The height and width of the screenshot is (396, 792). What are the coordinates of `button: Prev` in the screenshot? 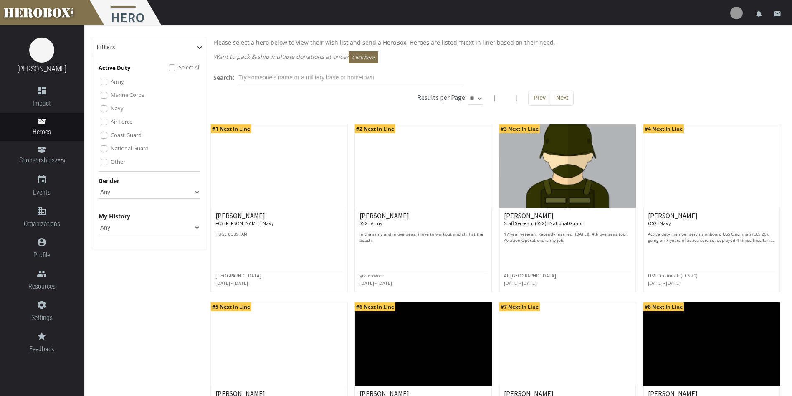 It's located at (539, 98).